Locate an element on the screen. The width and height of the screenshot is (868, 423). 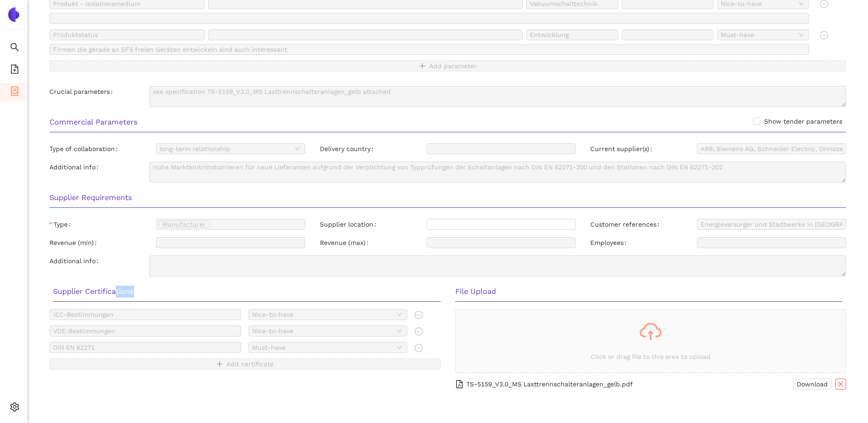
span: search is located at coordinates (15, 48).